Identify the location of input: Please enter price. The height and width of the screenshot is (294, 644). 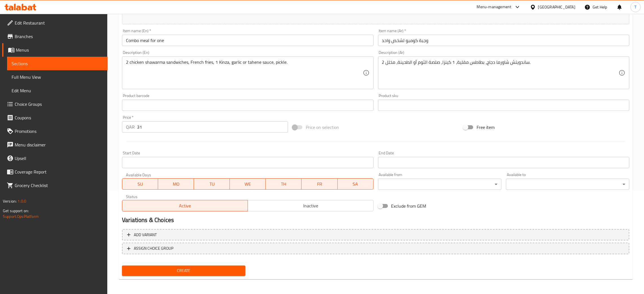
(212, 127).